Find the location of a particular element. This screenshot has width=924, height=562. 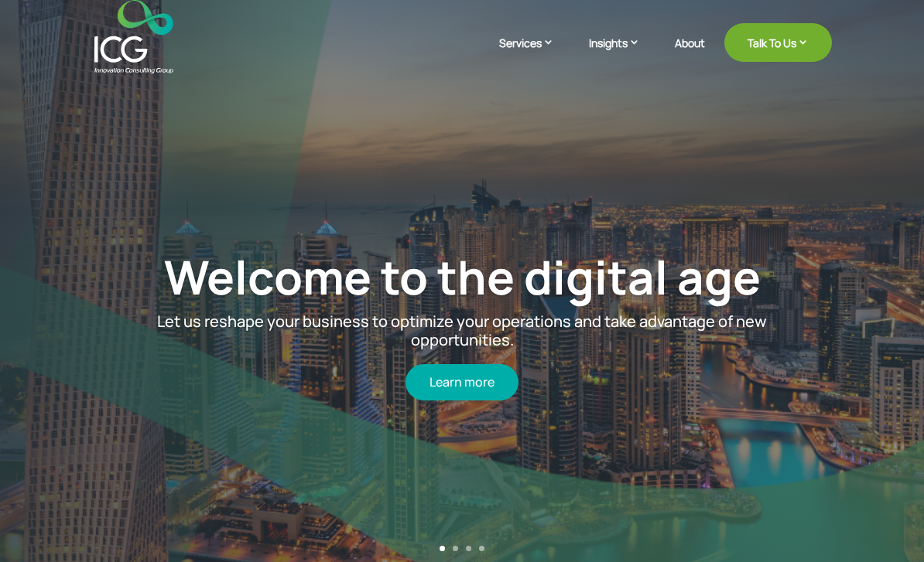

a: Welcome to the digital age is located at coordinates (462, 276).